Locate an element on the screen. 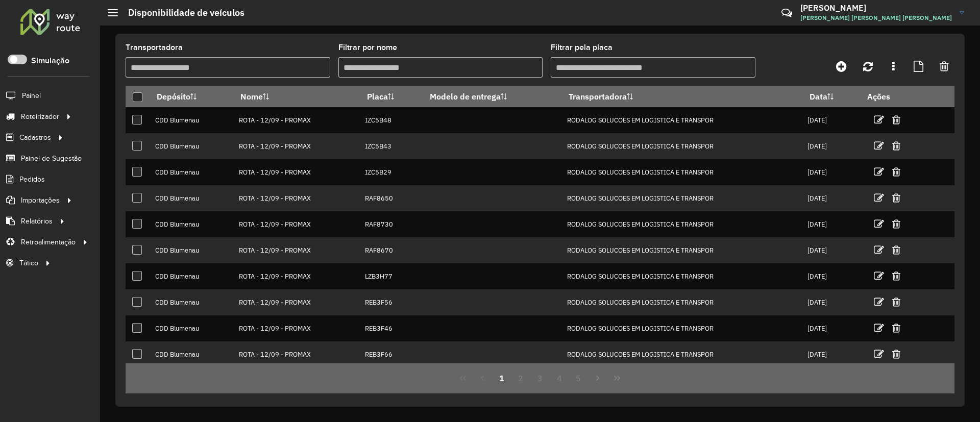 The image size is (980, 422). td: IZC5B43 is located at coordinates (391, 146).